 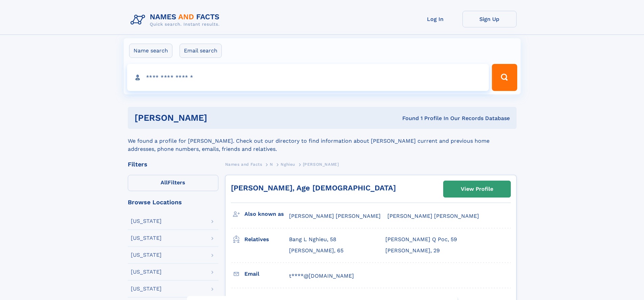 What do you see at coordinates (267, 239) in the screenshot?
I see `h3: Relatives` at bounding box center [267, 239].